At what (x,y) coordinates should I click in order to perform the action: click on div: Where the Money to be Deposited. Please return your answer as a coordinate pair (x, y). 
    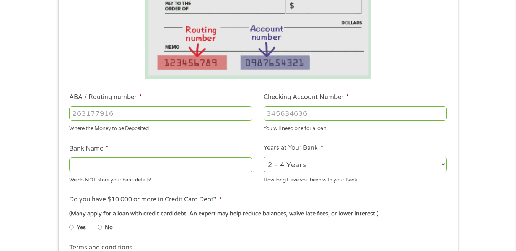
    Looking at the image, I should click on (161, 127).